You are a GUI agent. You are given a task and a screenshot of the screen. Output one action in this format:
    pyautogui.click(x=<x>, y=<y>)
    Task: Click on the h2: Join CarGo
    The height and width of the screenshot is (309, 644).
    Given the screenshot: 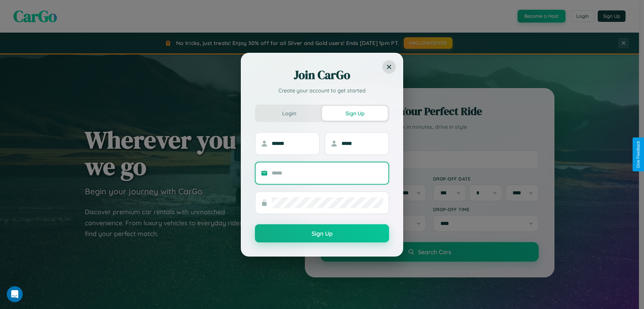 What is the action you would take?
    pyautogui.click(x=322, y=75)
    